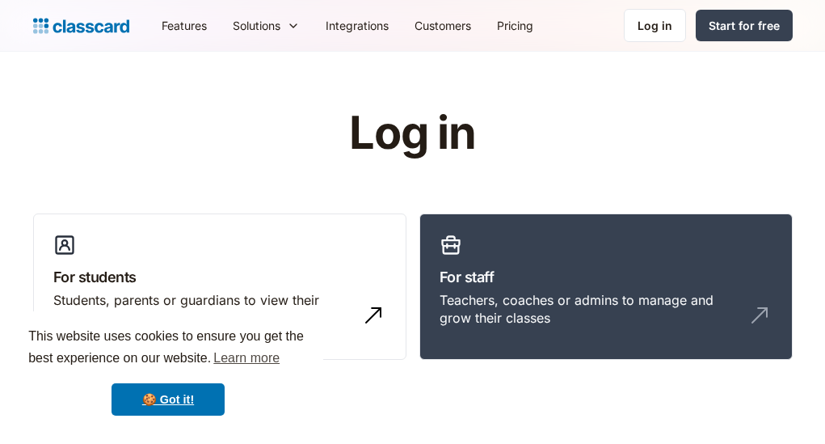 Image resolution: width=825 pixels, height=444 pixels. Describe the element at coordinates (744, 25) in the screenshot. I see `div: Start for free` at that location.